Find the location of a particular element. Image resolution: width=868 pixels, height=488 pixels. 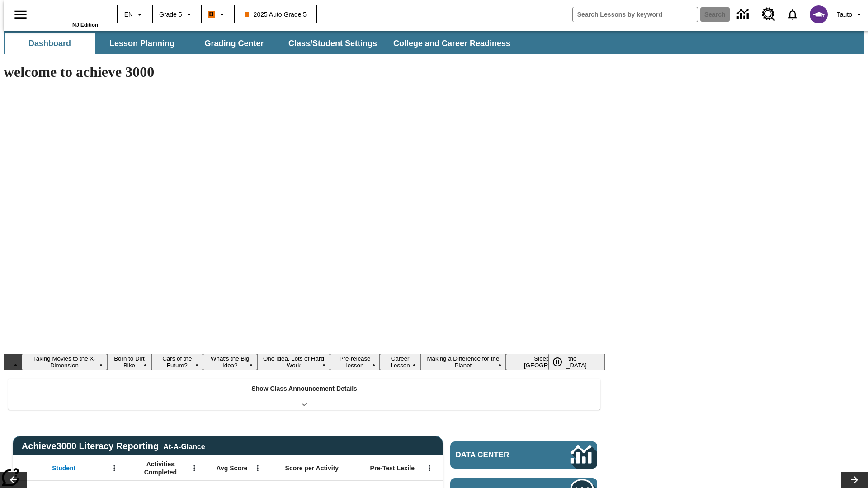

button: Slide 3 Cars of the Future? is located at coordinates (177, 363).